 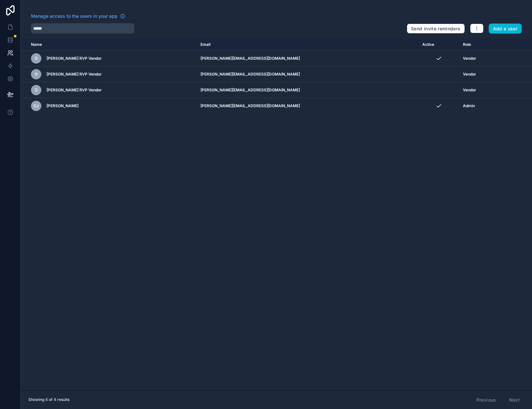 What do you see at coordinates (469, 106) in the screenshot?
I see `span: Admin` at bounding box center [469, 106].